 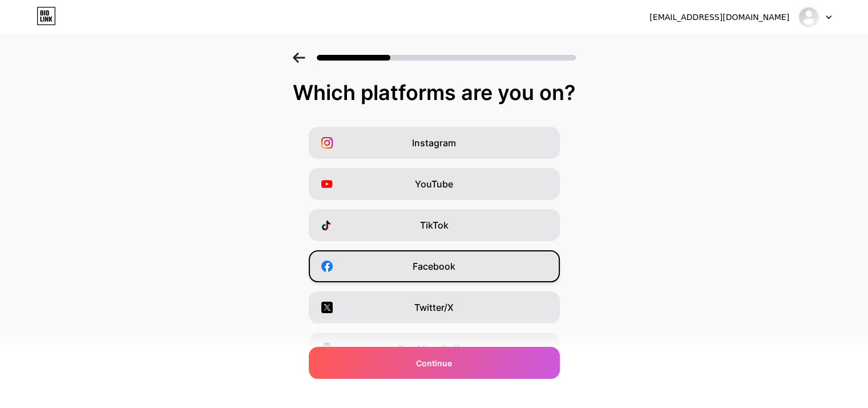 What do you see at coordinates (809, 17) in the screenshot?
I see `img: Feryal Moneer Jaber` at bounding box center [809, 17].